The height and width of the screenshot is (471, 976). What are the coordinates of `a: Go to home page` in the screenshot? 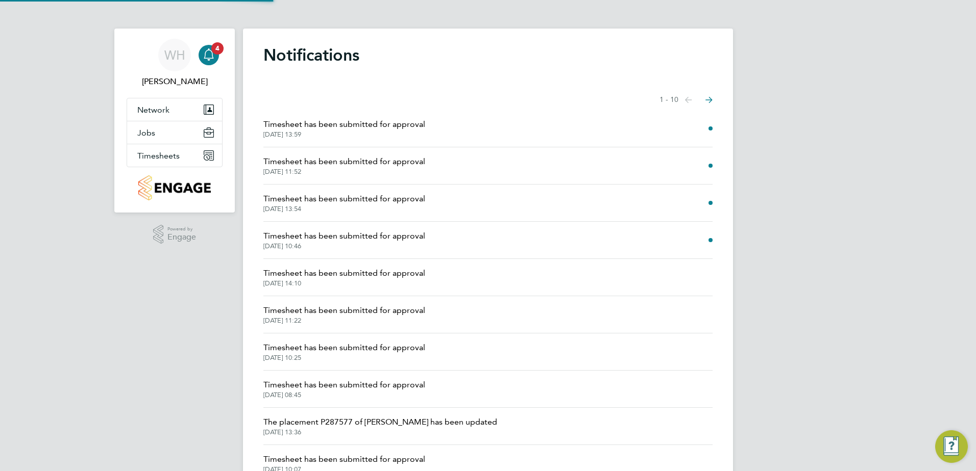 It's located at (174, 188).